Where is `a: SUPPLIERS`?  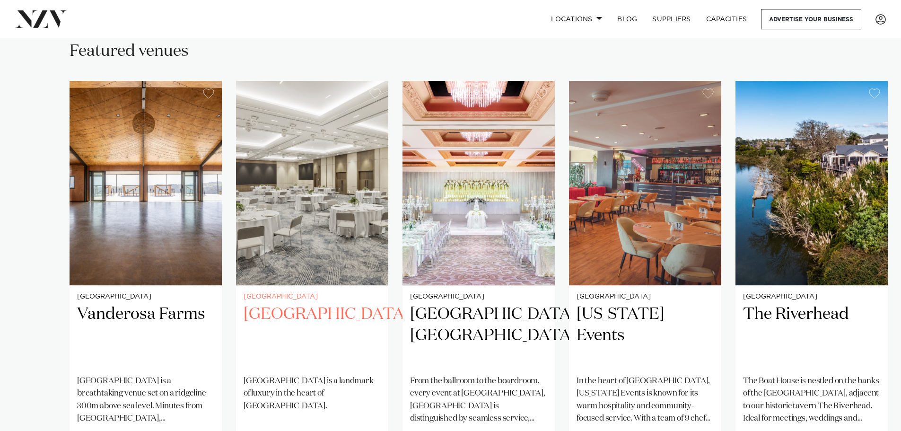
a: SUPPLIERS is located at coordinates (671, 19).